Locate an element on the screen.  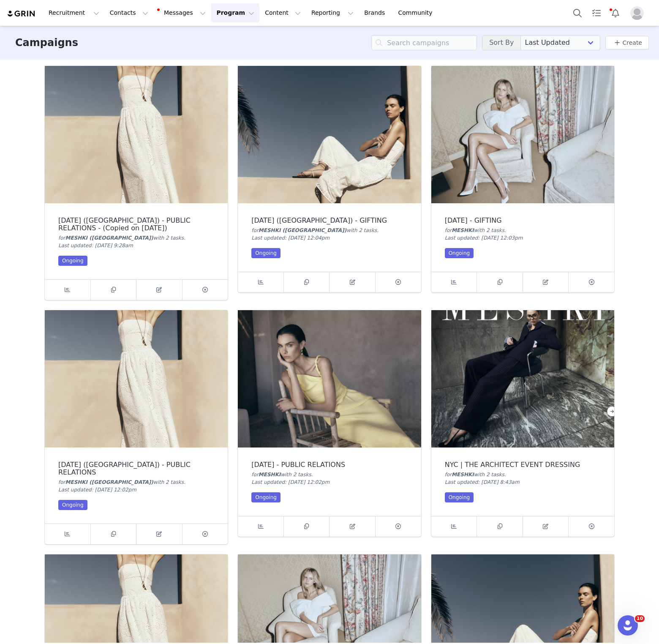
img: SEPTEMBER 25 (USA) - PUBLIC RELATIONS is located at coordinates (136, 379).